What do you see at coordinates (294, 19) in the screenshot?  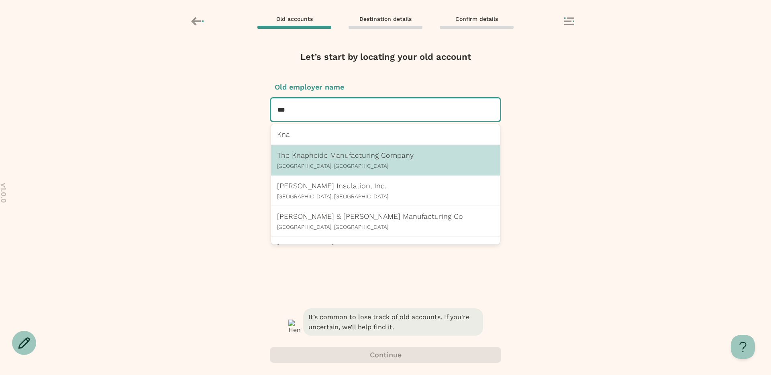 I see `span: Old accounts` at bounding box center [294, 19].